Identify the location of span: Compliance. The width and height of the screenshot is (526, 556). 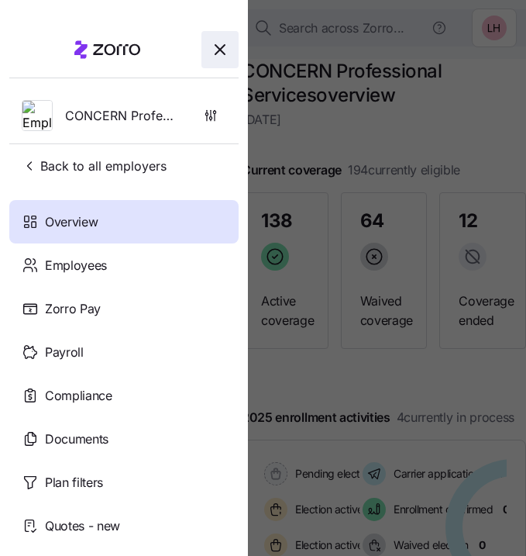
(78, 395).